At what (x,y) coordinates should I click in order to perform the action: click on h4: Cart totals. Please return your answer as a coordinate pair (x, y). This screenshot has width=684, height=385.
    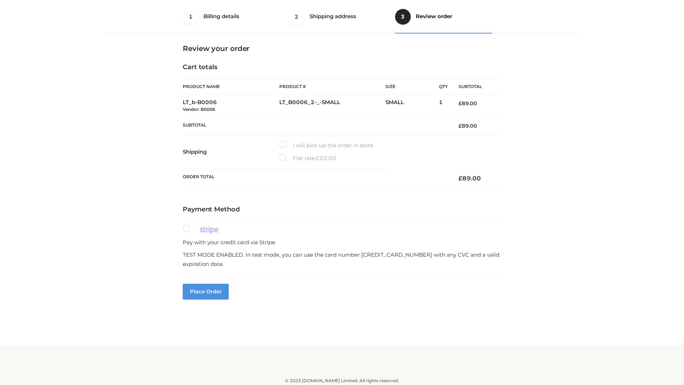
    Looking at the image, I should click on (342, 67).